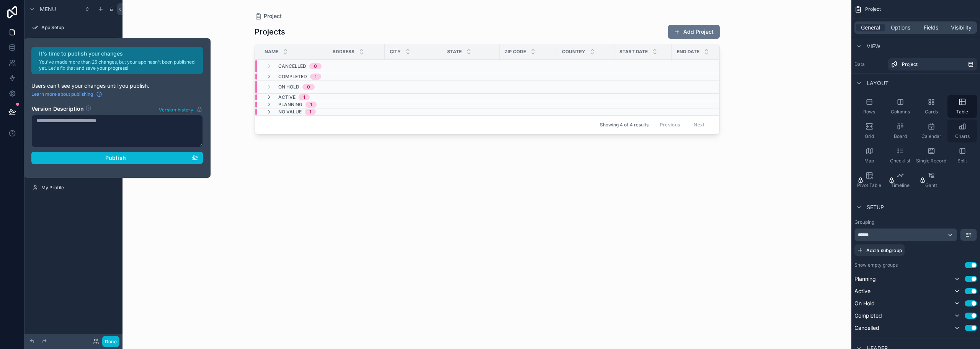 Image resolution: width=980 pixels, height=349 pixels. I want to click on button: Split, so click(962, 156).